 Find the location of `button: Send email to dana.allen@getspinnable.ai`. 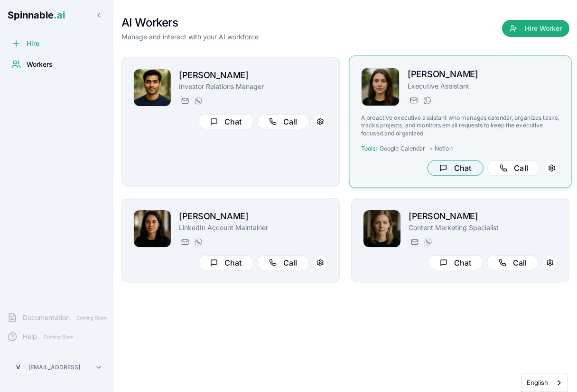

button: Send email to dana.allen@getspinnable.ai is located at coordinates (413, 100).